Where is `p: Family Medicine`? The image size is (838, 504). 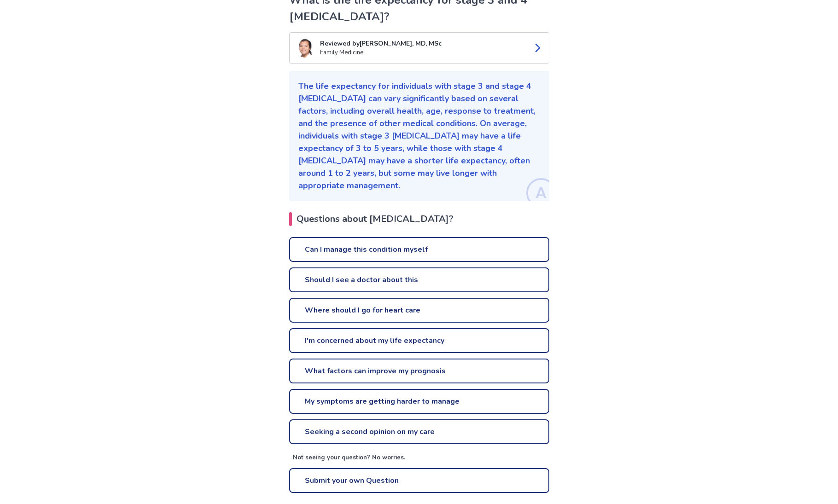 p: Family Medicine is located at coordinates (422, 53).